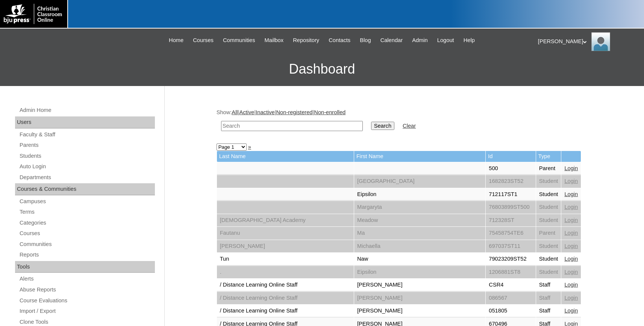 The height and width of the screenshot is (326, 644). I want to click on a: Calendar, so click(392, 40).